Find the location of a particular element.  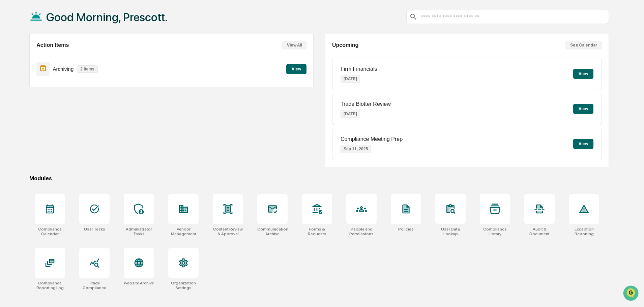

div: User Tasks is located at coordinates (95, 229).